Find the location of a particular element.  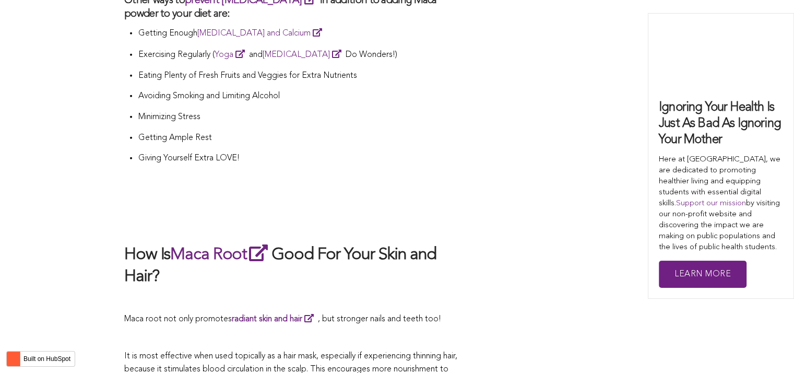

a: Yoga is located at coordinates (231, 55).